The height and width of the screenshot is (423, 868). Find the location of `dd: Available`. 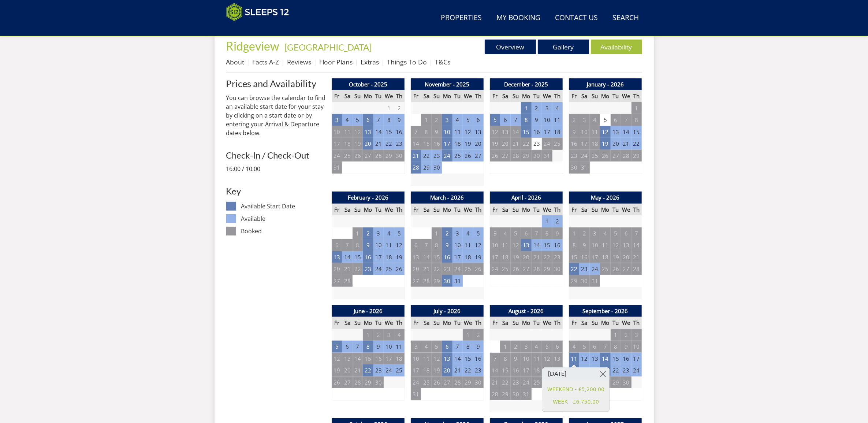

dd: Available is located at coordinates (283, 218).